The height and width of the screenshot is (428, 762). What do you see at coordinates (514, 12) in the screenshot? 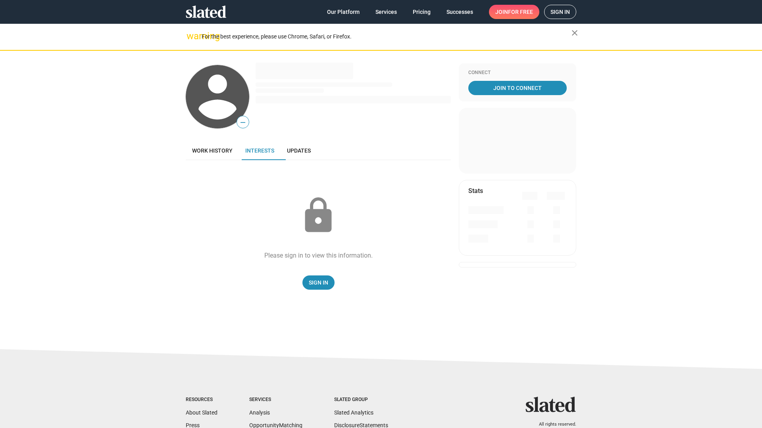
I see `span: Join` at bounding box center [514, 12].